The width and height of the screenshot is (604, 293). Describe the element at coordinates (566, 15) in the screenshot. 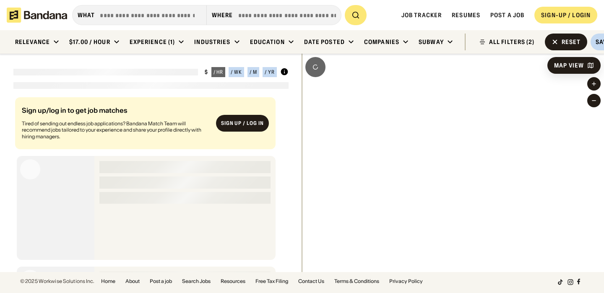

I see `div: SIGN-UP / LOGIN` at that location.